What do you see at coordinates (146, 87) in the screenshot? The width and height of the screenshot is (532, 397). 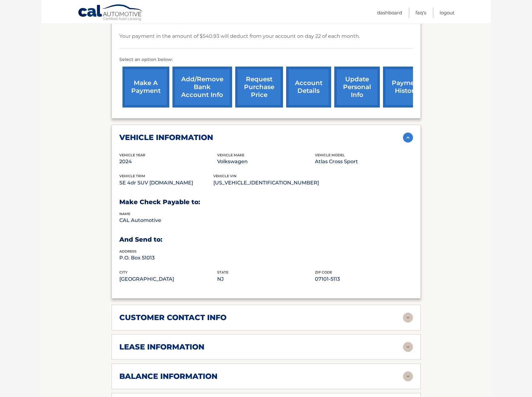 I see `a: make a payment` at bounding box center [146, 87].